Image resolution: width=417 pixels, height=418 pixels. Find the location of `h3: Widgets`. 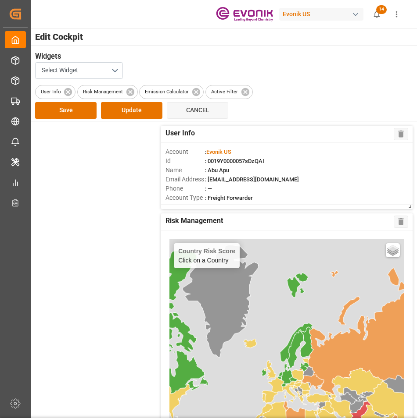

h3: Widgets is located at coordinates (218, 57).